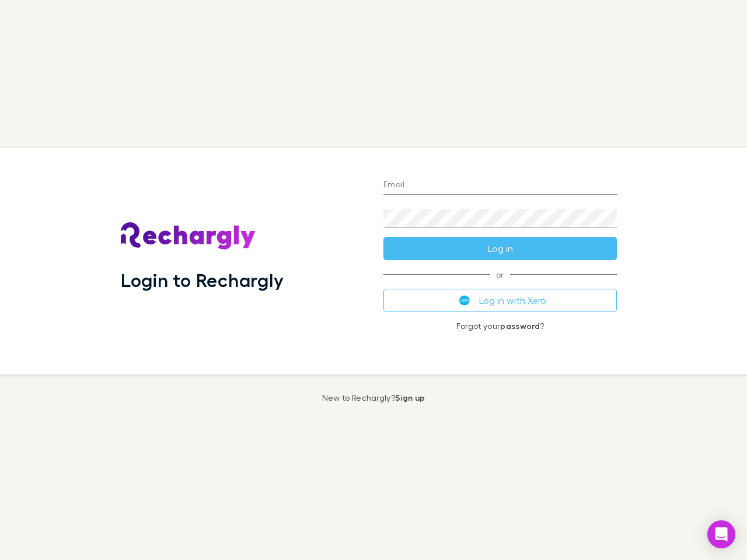 This screenshot has width=747, height=560. I want to click on img: Rechargly's Logo, so click(188, 237).